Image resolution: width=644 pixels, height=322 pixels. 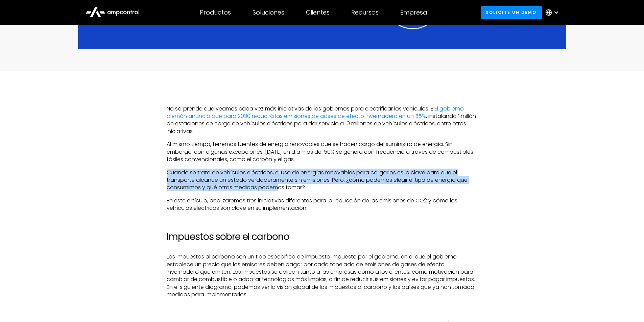 What do you see at coordinates (322, 151) in the screenshot?
I see `p: Al mismo tiempo, tenemos fuentes de energía renovables que se hacen cargo del suministro de energ...` at bounding box center [322, 151].